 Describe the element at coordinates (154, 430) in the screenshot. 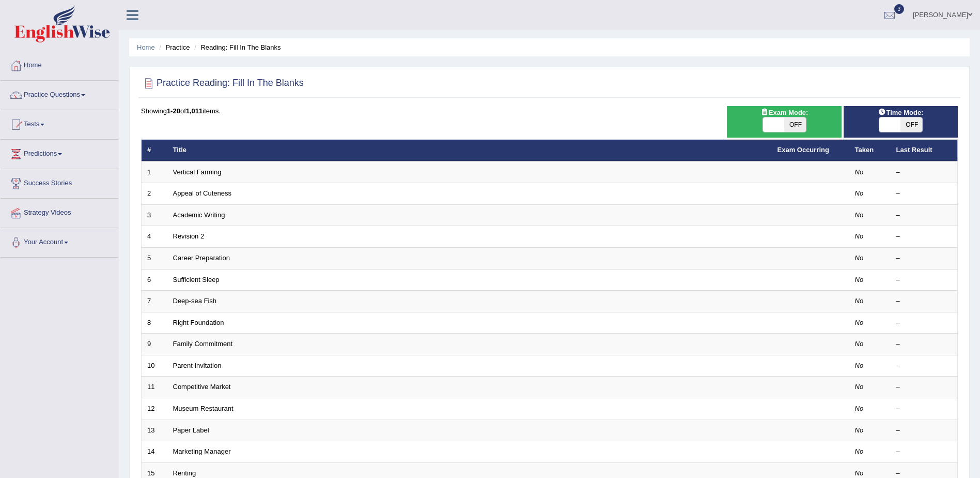

I see `td: 13` at that location.